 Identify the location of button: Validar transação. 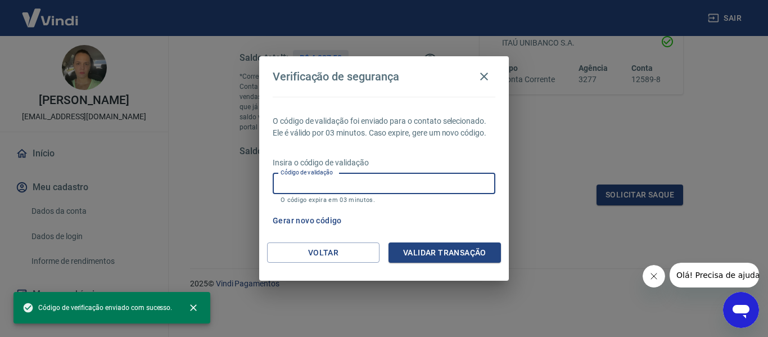
(445, 252).